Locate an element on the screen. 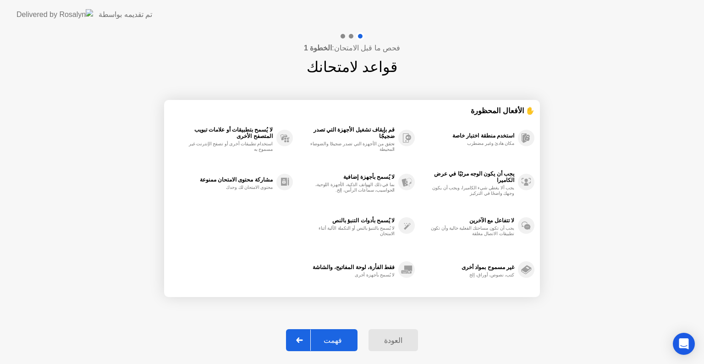  div: ✋ الأفعال المحظورة is located at coordinates (352, 110).